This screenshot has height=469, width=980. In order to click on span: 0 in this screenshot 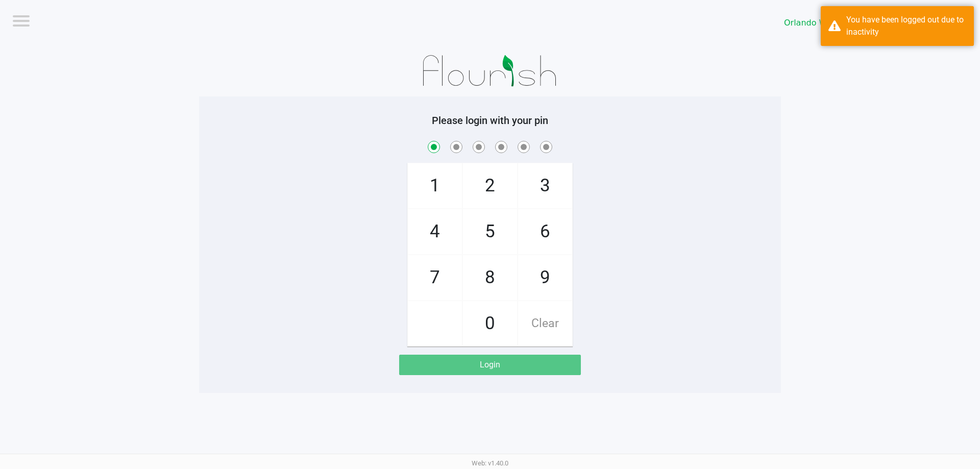, I will do `click(490, 324)`.